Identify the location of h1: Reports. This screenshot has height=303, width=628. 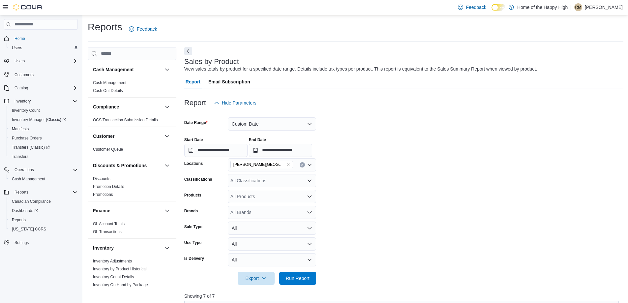
(105, 27).